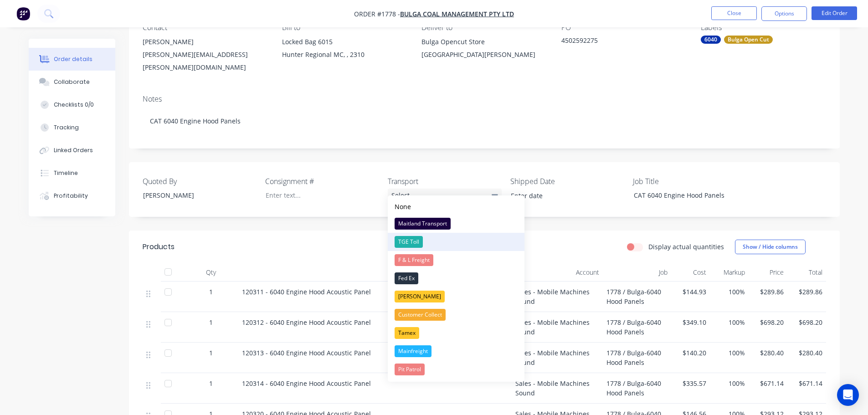 This screenshot has width=868, height=415. I want to click on label: Consignment #, so click(322, 182).